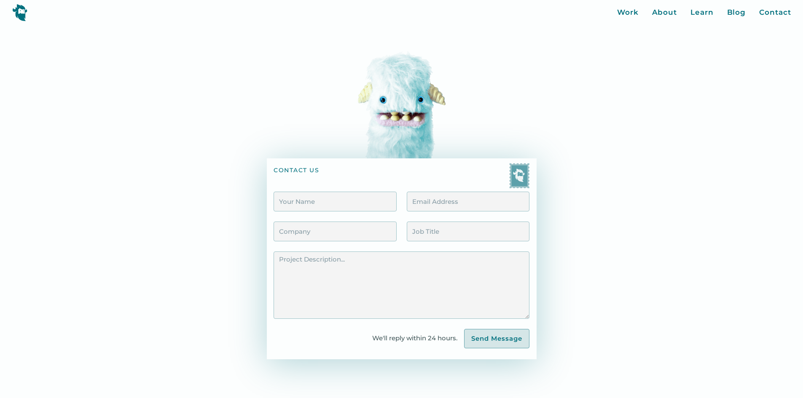 Image resolution: width=803 pixels, height=398 pixels. Describe the element at coordinates (519, 176) in the screenshot. I see `img: Yeti postage stamp` at that location.